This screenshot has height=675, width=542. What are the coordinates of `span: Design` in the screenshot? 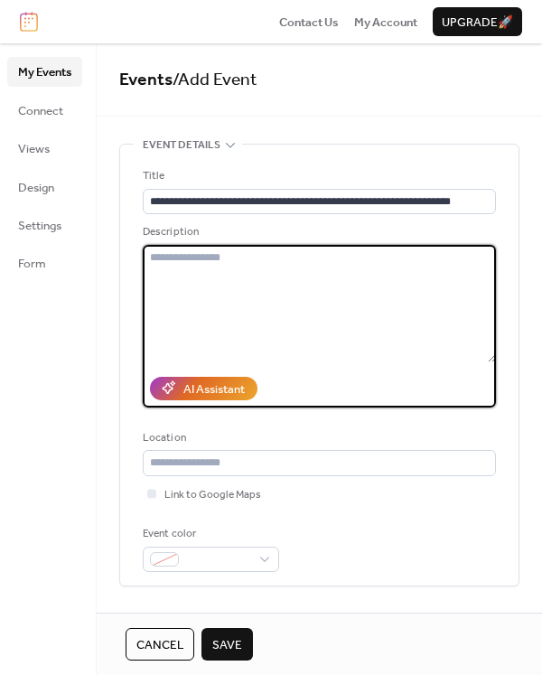 It's located at (36, 188).